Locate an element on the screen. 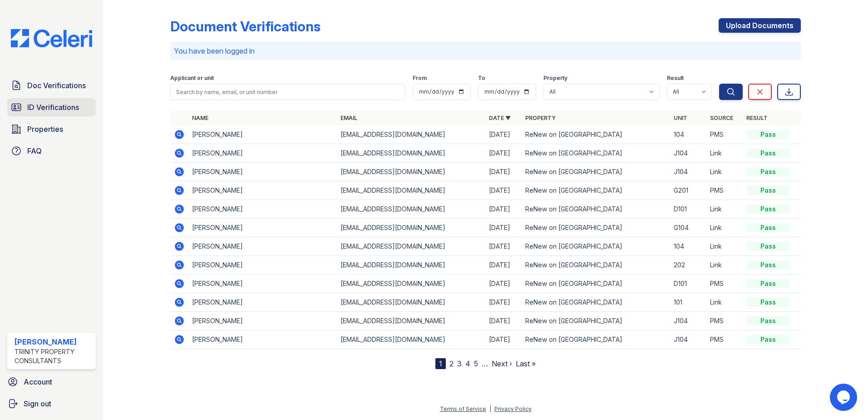 This screenshot has height=420, width=868. span: Properties is located at coordinates (45, 129).